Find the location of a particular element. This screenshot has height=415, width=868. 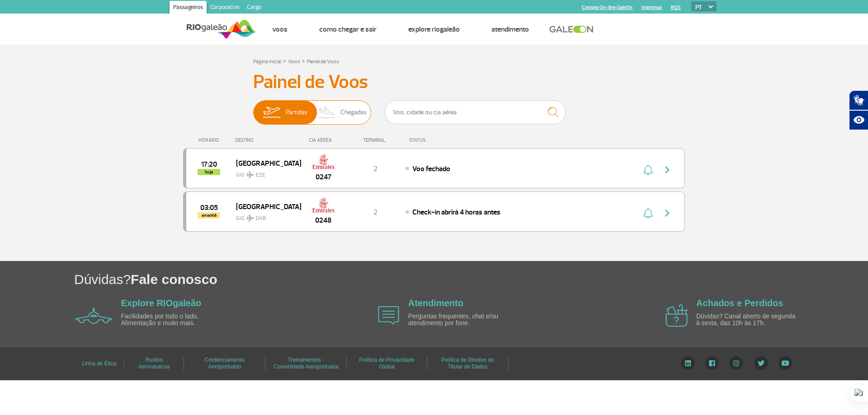

span: Check-in abrirá 4 horas antes is located at coordinates (456, 212).